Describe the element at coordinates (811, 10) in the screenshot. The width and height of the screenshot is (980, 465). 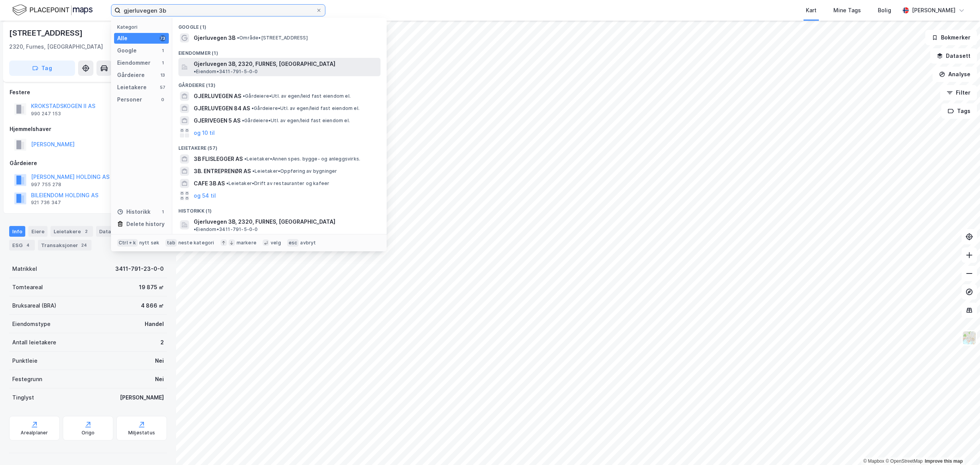
I see `div: Kart` at that location.